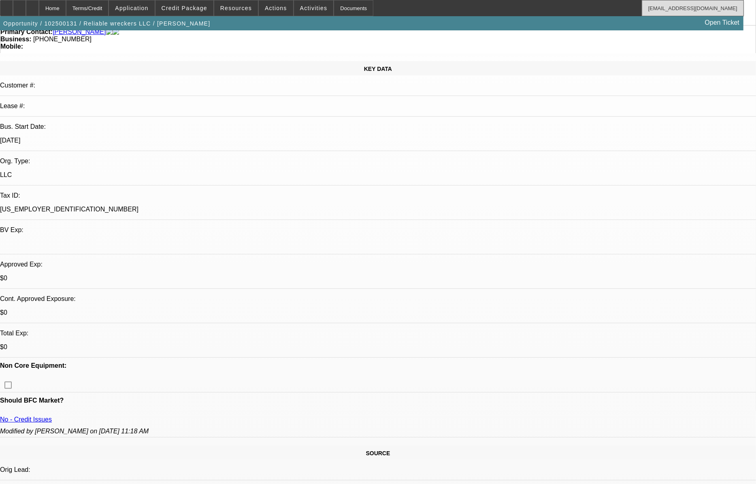  Describe the element at coordinates (236, 8) in the screenshot. I see `button: Resources` at that location.